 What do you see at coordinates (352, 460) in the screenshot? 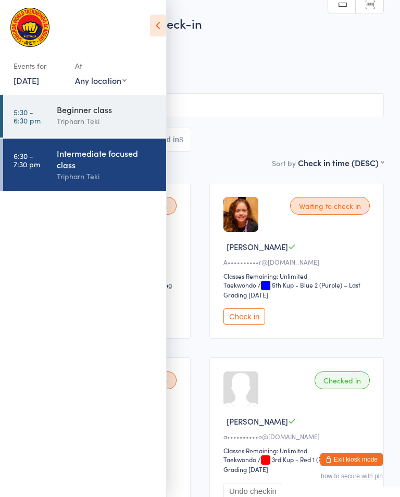
I see `button: Exit kiosk mode` at bounding box center [352, 460].